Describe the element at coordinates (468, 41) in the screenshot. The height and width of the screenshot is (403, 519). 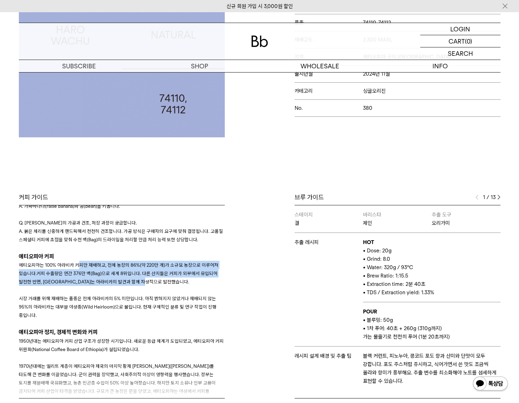
I see `p: (0)` at that location.